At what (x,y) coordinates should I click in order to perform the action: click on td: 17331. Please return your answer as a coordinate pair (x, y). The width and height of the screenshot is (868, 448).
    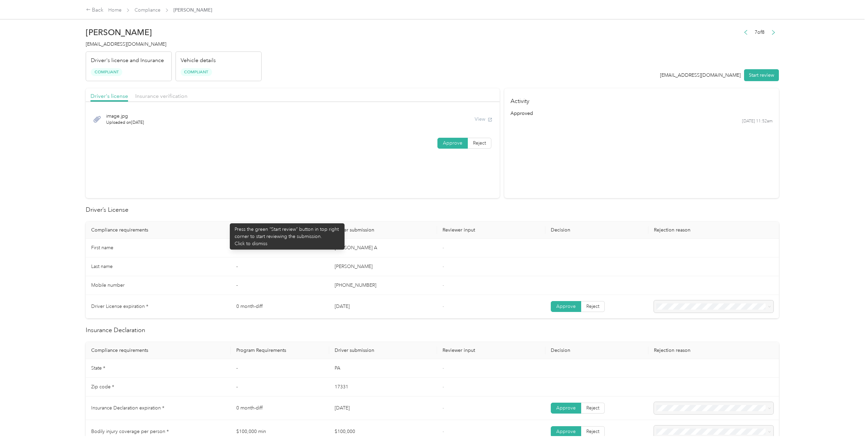
    Looking at the image, I should click on (383, 387).